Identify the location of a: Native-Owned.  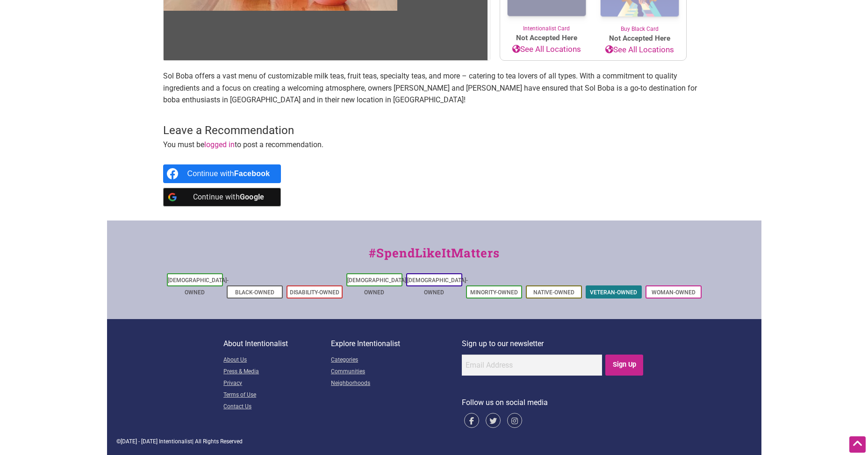
(554, 292).